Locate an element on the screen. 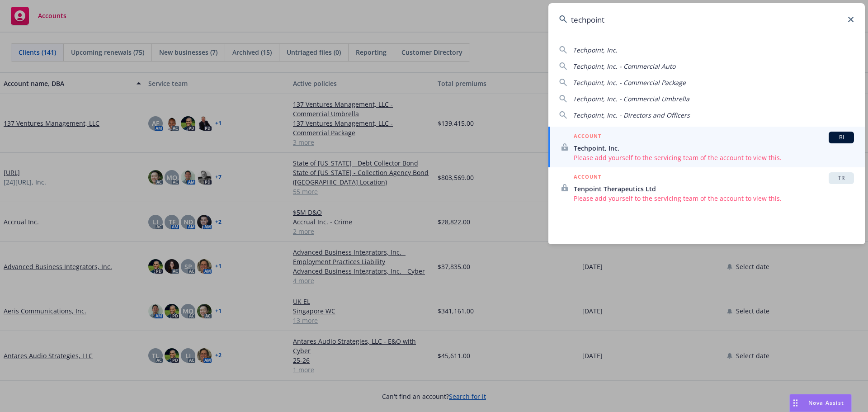  span: Techpoint, Inc. - Directors and Officers is located at coordinates (631, 115).